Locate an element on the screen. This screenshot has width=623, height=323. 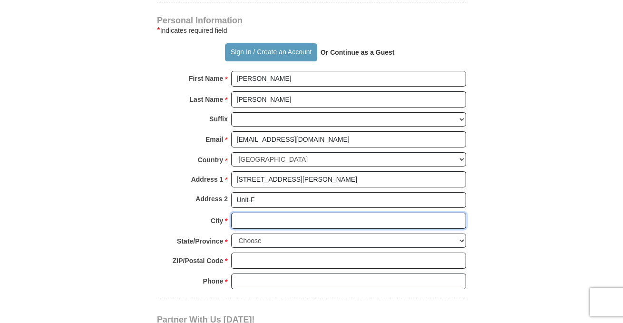
strong: State/Province is located at coordinates (200, 241).